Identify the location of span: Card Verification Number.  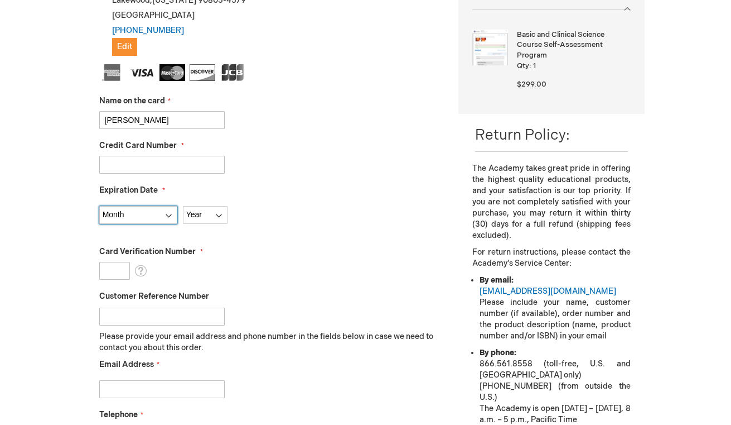
(147, 251).